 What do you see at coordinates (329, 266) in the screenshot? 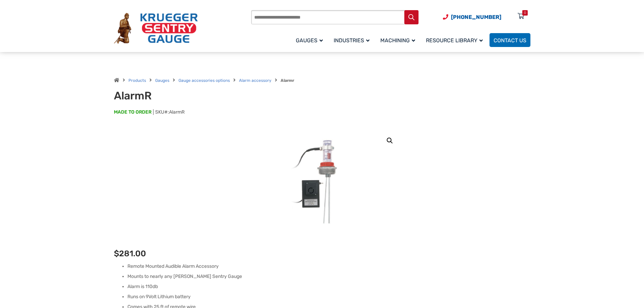
I see `li: Remote Mounted Audible Alarm Accessory` at bounding box center [329, 266].